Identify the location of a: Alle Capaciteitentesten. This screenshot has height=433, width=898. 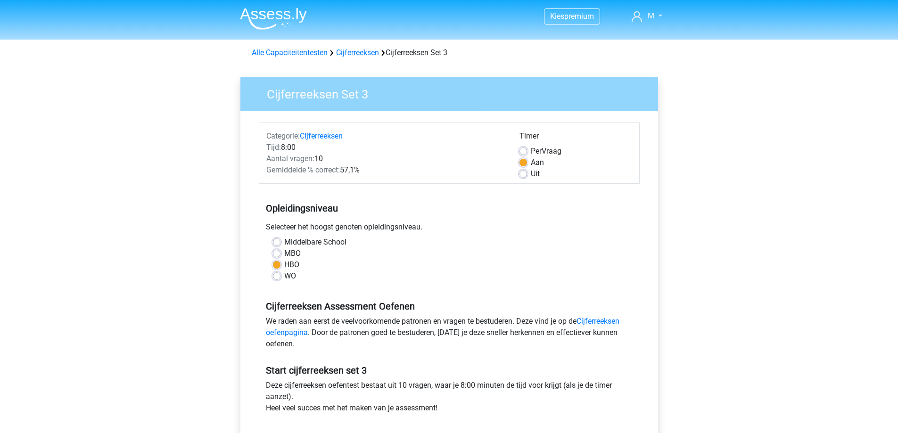
(290, 52).